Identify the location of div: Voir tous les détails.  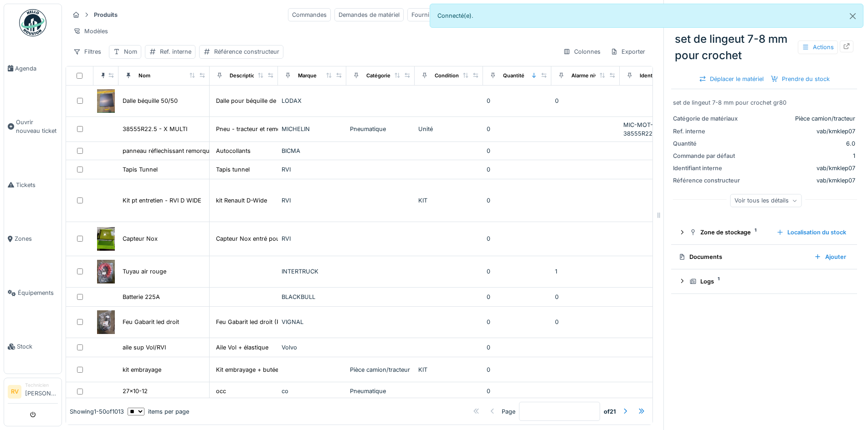
(766, 200).